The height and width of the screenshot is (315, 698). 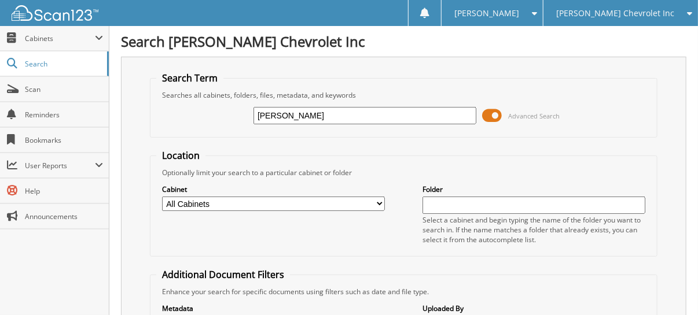 What do you see at coordinates (64, 89) in the screenshot?
I see `span: Scan` at bounding box center [64, 89].